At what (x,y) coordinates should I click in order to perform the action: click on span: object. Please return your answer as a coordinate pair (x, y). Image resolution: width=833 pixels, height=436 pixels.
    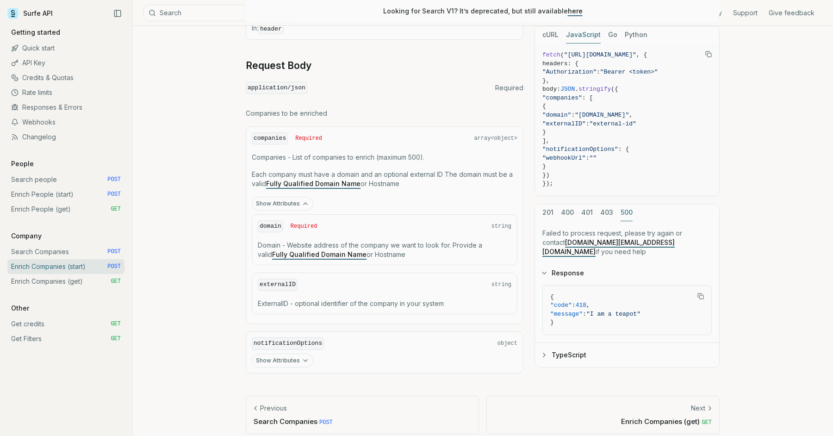
    Looking at the image, I should click on (507, 343).